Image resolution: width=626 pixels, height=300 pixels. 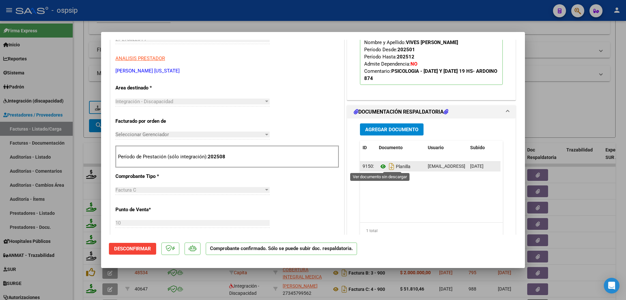 What do you see at coordinates (432, 46) in the screenshot?
I see `p: Legajo preaprobado para Período de Prestación:` at bounding box center [432, 46].